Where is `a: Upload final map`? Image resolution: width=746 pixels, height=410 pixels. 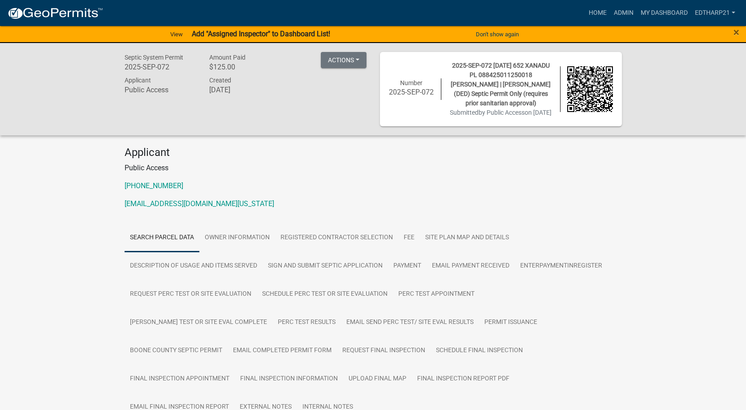 a: Upload final map is located at coordinates (377, 379).